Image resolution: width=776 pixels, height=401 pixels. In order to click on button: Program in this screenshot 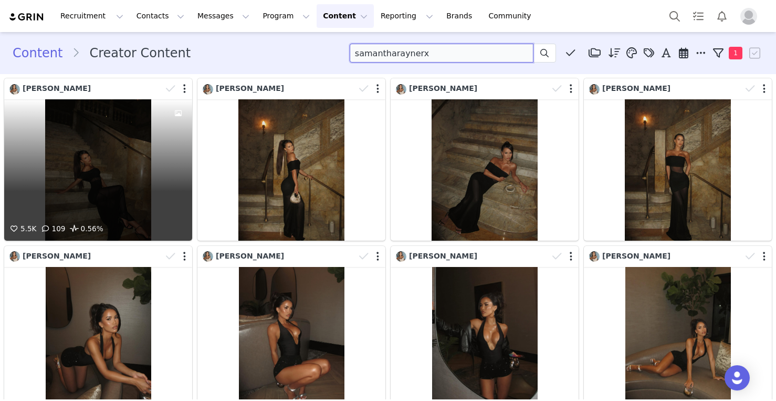, I will do `click(286, 16)`.